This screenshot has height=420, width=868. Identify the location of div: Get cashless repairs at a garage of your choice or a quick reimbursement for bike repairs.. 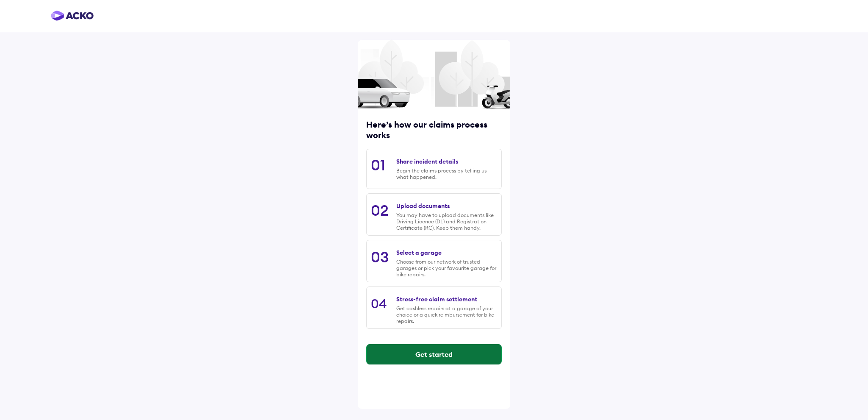
(447, 314).